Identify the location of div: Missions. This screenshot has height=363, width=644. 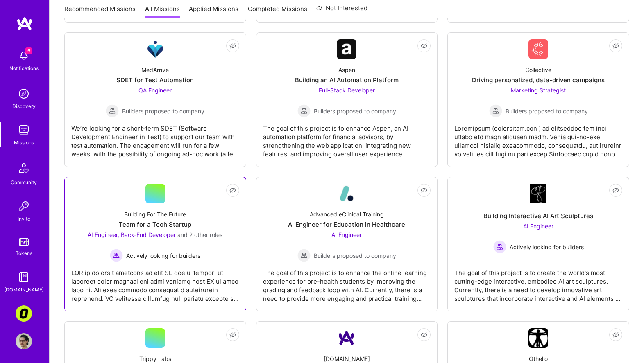
(24, 143).